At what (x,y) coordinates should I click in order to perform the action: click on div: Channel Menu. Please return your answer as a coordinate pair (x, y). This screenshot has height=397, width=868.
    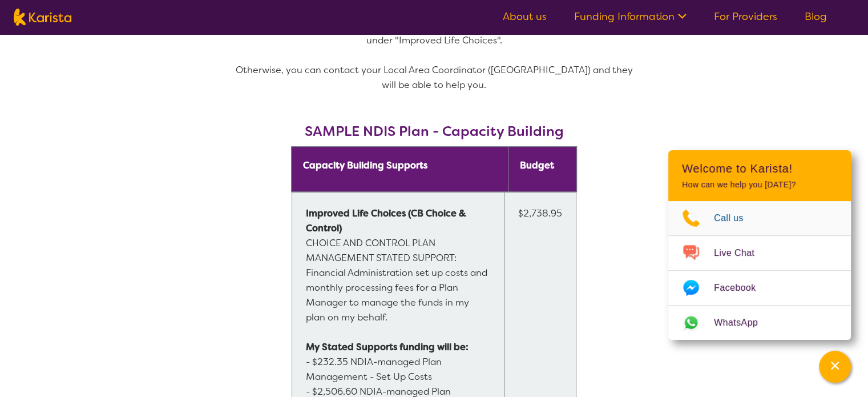
    Looking at the image, I should click on (760, 245).